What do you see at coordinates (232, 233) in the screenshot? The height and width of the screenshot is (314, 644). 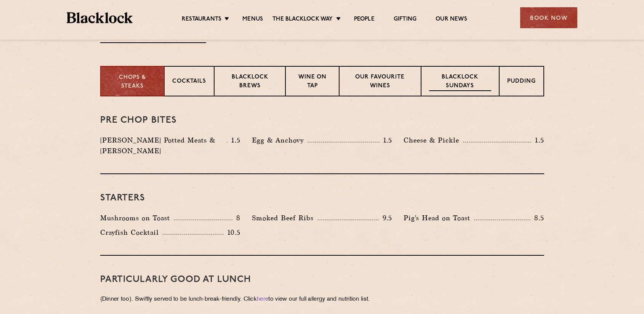 I see `p: 10.5` at bounding box center [232, 233].